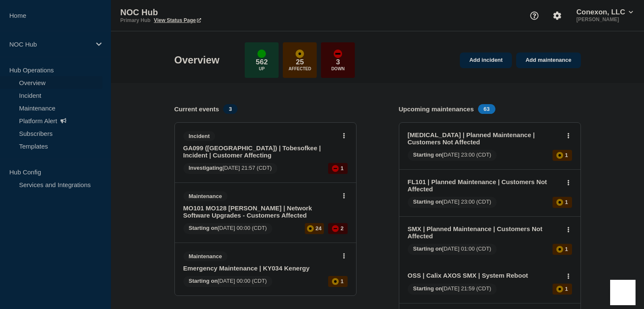 The width and height of the screenshot is (644, 309). I want to click on h4: Current events, so click(196, 109).